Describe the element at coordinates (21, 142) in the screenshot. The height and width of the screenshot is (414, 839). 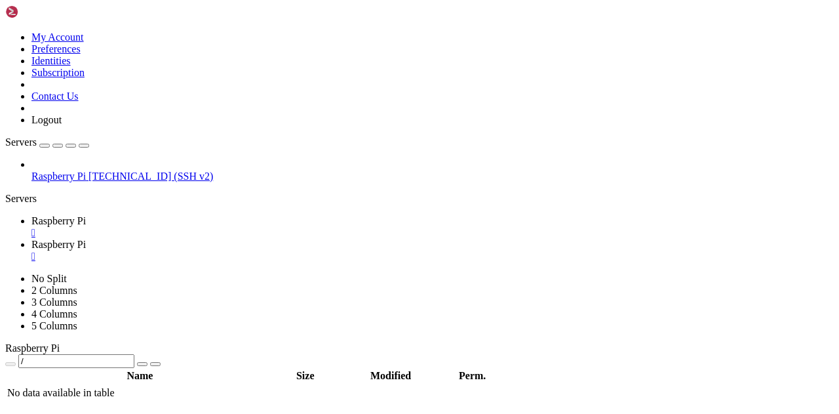
I see `span: Servers` at that location.